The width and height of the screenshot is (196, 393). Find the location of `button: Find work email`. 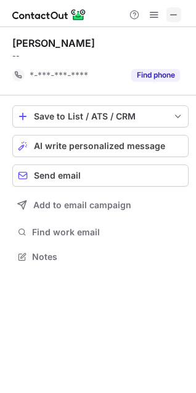

button: Find work email is located at coordinates (101, 232).